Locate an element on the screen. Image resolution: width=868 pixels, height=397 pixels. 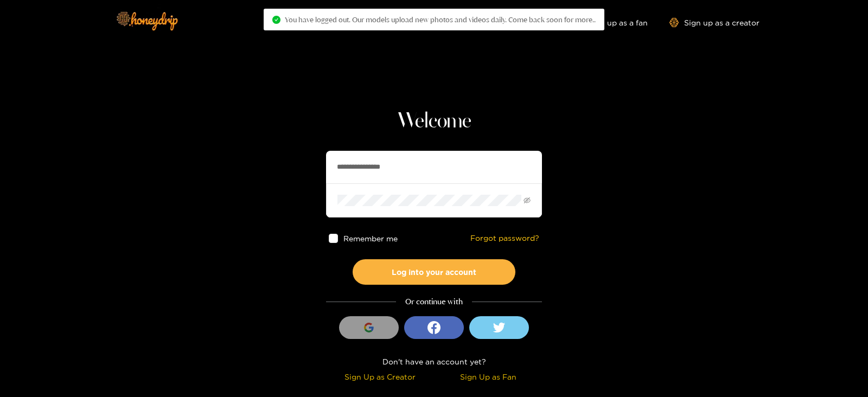
span: Remember me is located at coordinates (370, 238).